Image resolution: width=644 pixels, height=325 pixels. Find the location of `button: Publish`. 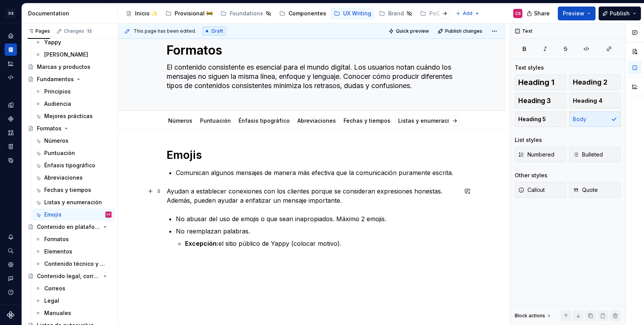

button: Publish is located at coordinates (620, 13).